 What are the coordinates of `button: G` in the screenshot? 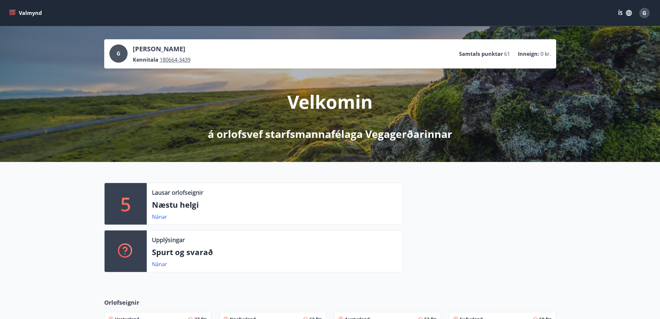 It's located at (645, 13).